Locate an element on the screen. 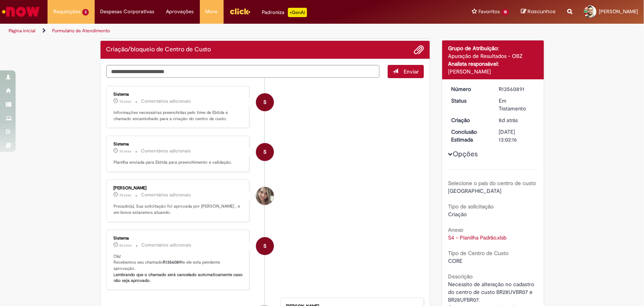 The width and height of the screenshot is (644, 306). b: Descrição is located at coordinates (460, 276).